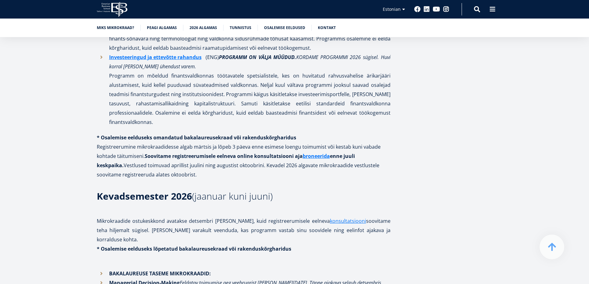 Image resolution: width=589 pixels, height=284 pixels. I want to click on strong: Soovitame registreerumisele eelneva online konsultatsiooni aja enne juuli keskpaika., so click(226, 161).